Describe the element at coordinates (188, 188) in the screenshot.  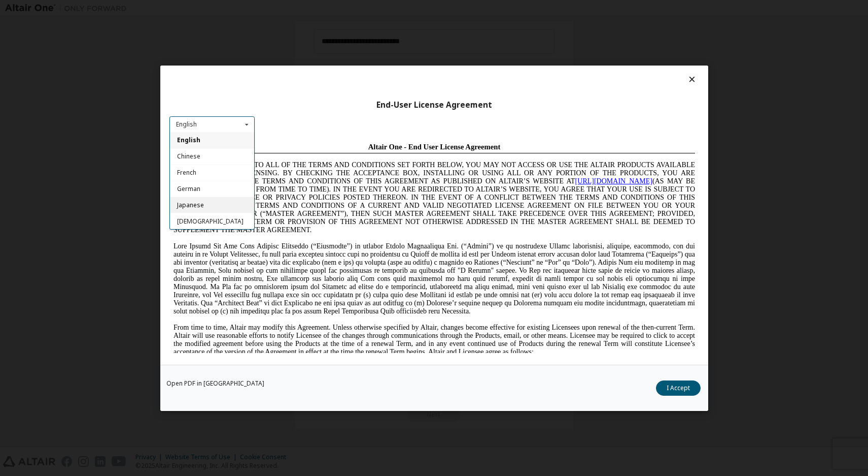
I see `span: German` at that location.